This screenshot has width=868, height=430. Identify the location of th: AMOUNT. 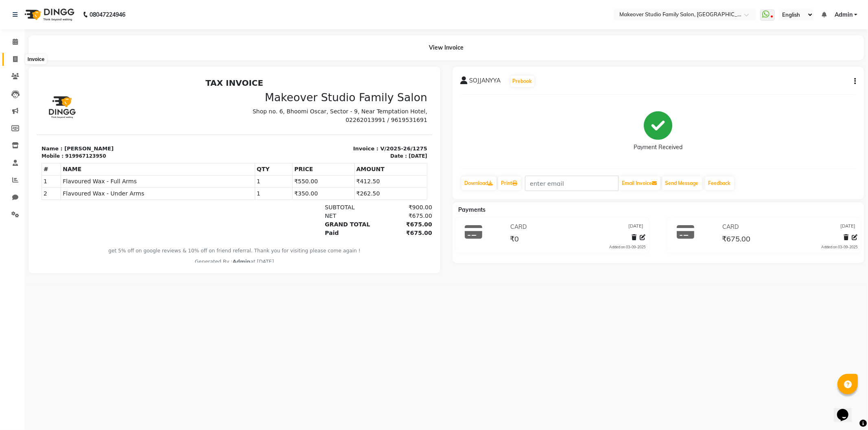
(354, 95).